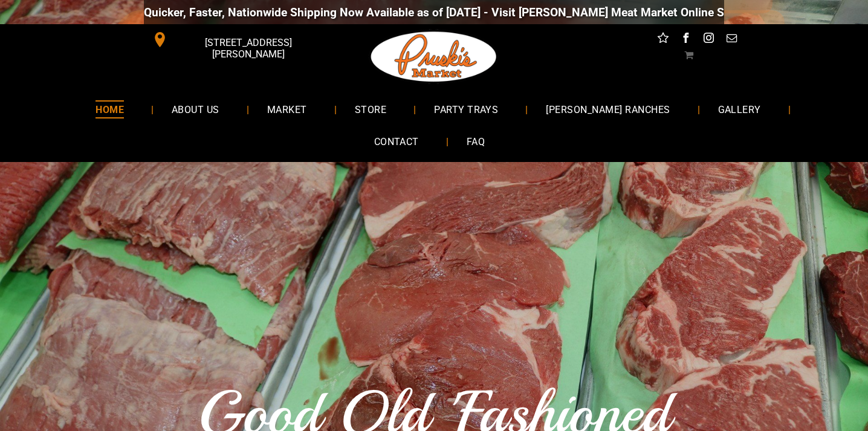  What do you see at coordinates (287, 109) in the screenshot?
I see `a: MARKET` at bounding box center [287, 109].